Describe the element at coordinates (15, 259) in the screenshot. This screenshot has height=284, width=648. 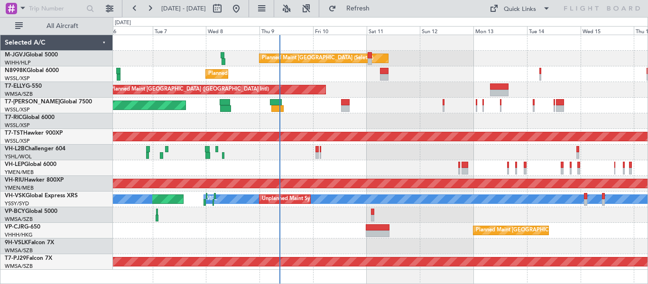
I see `span: T7-PJ29` at that location.